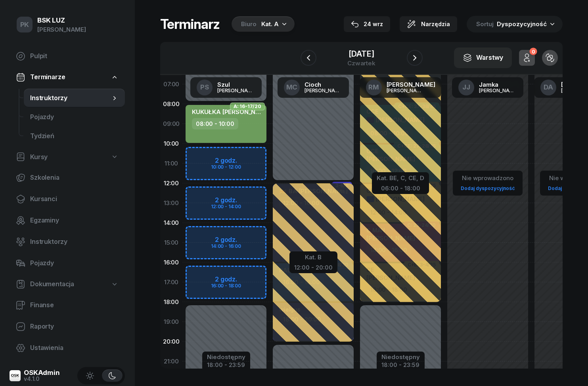  I want to click on div: 08:00 - 10:00, so click(215, 124).